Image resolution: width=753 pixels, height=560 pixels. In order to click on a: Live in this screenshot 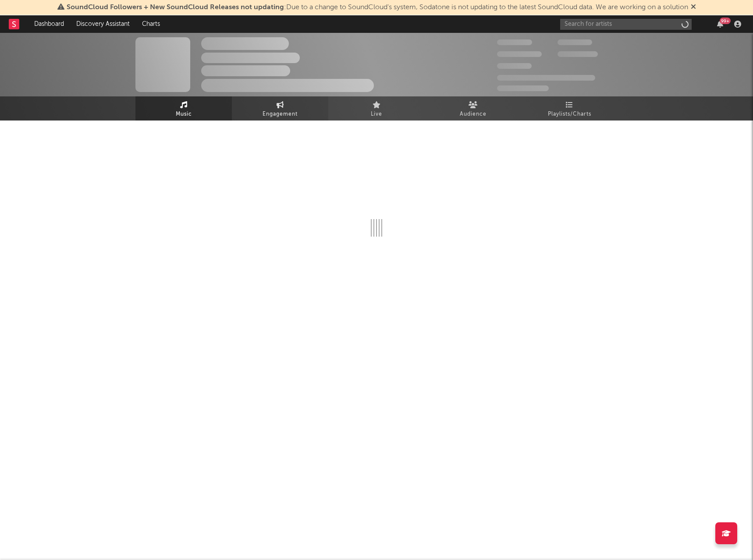, I will do `click(376, 108)`.